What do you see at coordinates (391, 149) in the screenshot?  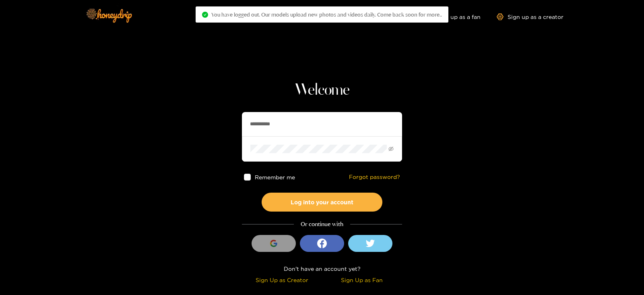 I see `span: eye-invisible` at bounding box center [391, 149].